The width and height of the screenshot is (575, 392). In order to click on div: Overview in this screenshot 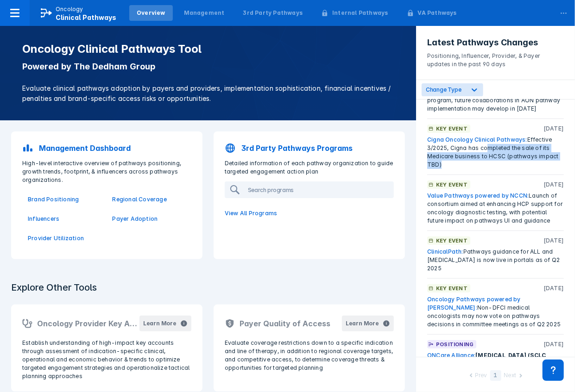, I will do `click(151, 13)`.